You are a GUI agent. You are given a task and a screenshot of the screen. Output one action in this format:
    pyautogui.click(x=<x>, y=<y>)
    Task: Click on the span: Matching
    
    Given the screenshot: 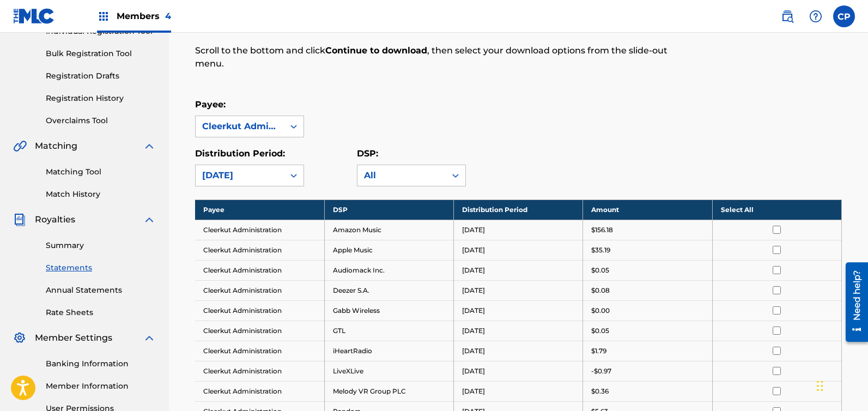 What is the action you would take?
    pyautogui.click(x=56, y=146)
    